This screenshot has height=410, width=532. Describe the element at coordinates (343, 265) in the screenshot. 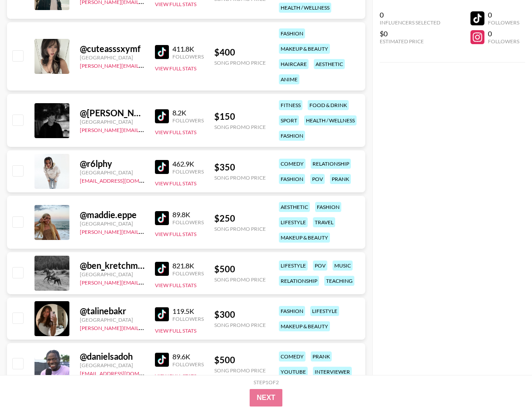

I see `div: music` at that location.